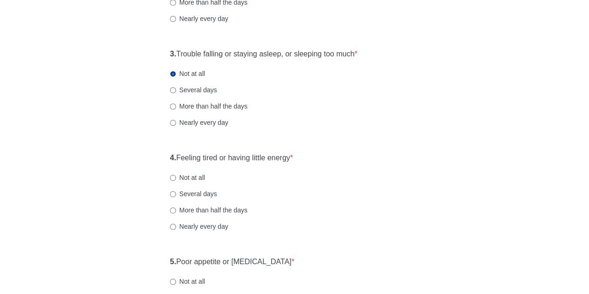 This screenshot has height=294, width=589. What do you see at coordinates (173, 157) in the screenshot?
I see `strong: 4.` at bounding box center [173, 157].